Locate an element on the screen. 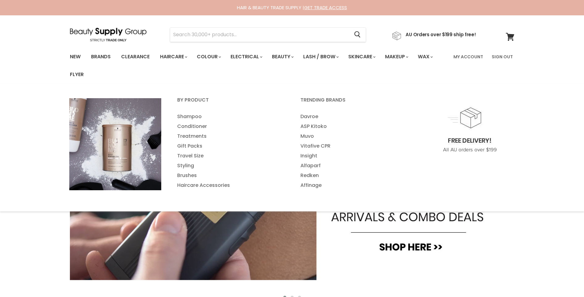 The width and height of the screenshot is (584, 297). a: Muvo is located at coordinates (354, 136).